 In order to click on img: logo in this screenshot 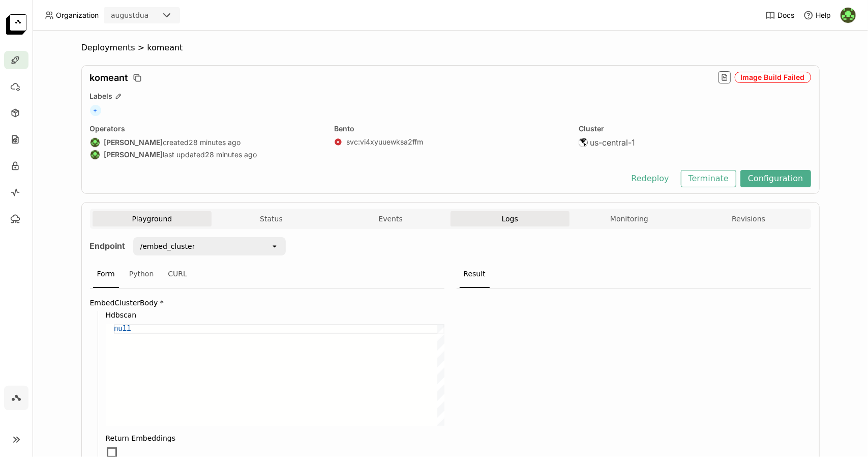, I will do `click(16, 24)`.